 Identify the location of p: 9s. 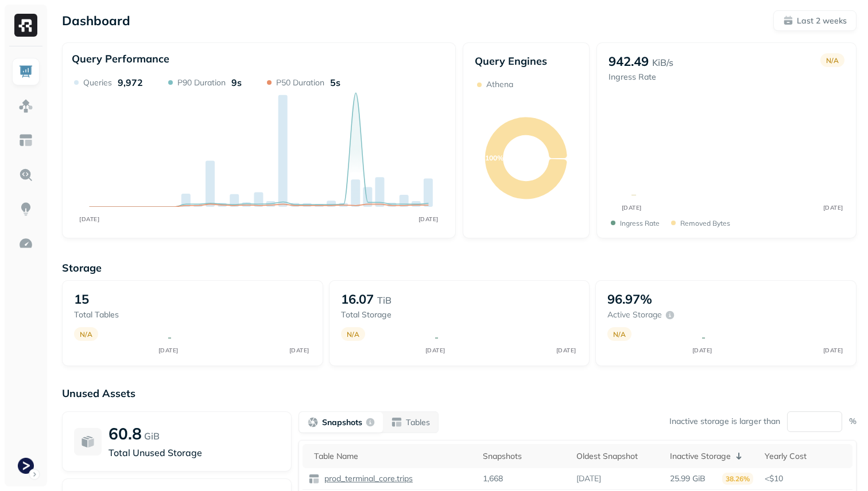
(236, 83).